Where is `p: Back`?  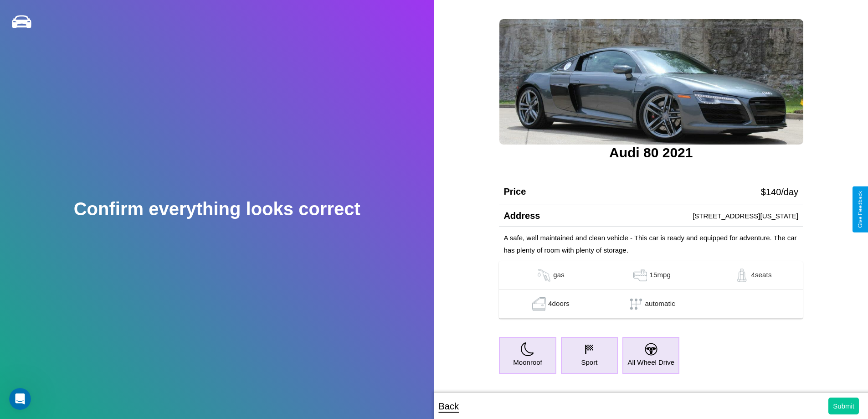 p: Back is located at coordinates (449, 406).